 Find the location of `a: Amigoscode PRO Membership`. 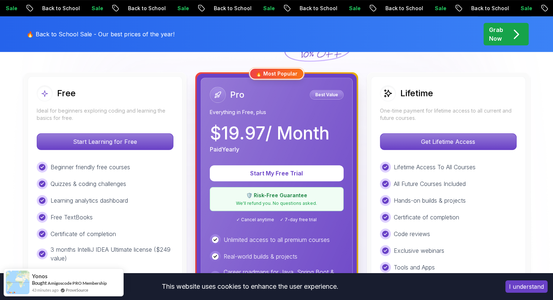

a: Amigoscode PRO Membership is located at coordinates (77, 283).